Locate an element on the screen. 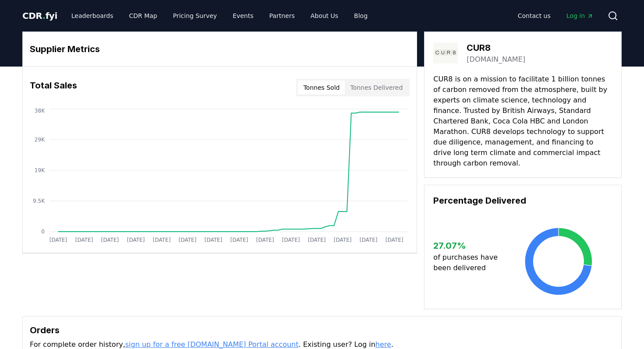  tspan: 19K is located at coordinates (40, 170).